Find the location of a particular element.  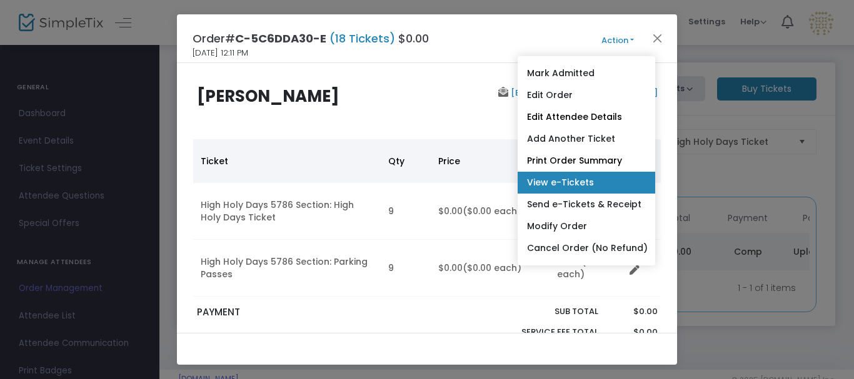

a: Print Order Summary is located at coordinates (586, 161).